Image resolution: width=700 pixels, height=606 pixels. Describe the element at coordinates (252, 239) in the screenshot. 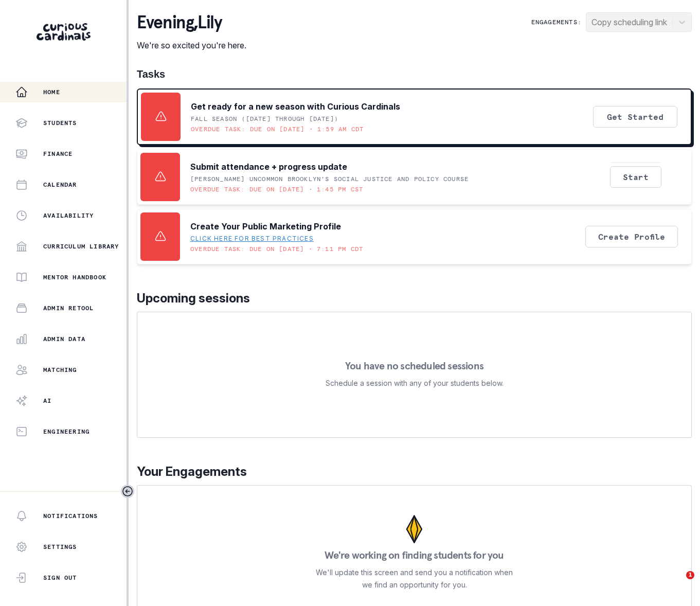

I see `a: Click here for best practices` at that location.